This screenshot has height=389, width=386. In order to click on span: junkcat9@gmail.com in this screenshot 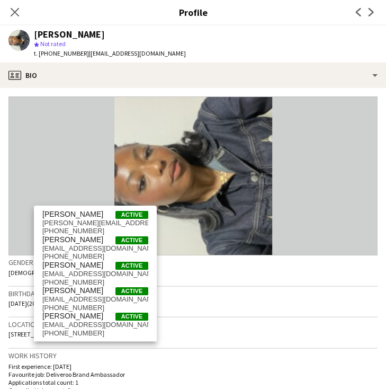, I will do `click(95, 325)`.